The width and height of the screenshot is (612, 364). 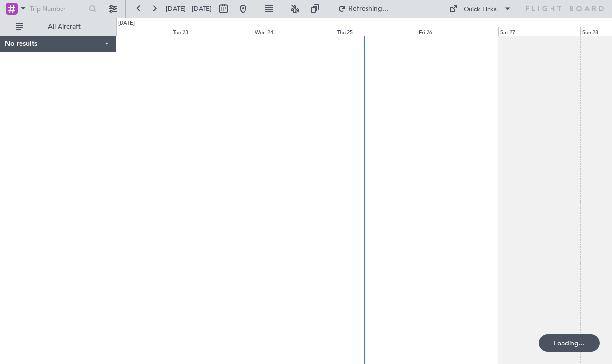 What do you see at coordinates (212, 31) in the screenshot?
I see `div: Tue 23` at bounding box center [212, 31].